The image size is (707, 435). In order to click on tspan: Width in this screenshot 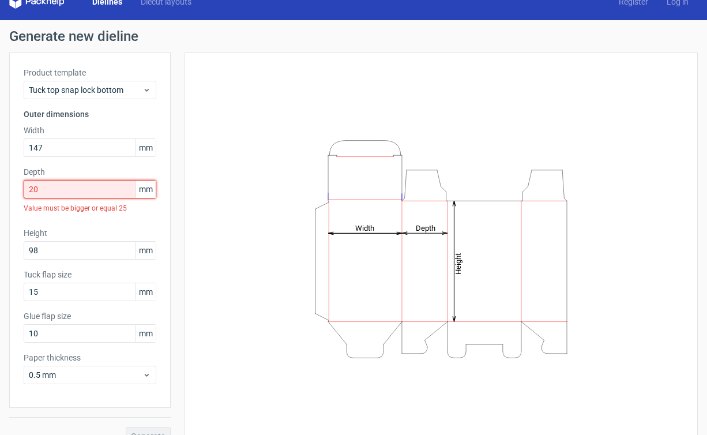, I will do `click(364, 227)`.